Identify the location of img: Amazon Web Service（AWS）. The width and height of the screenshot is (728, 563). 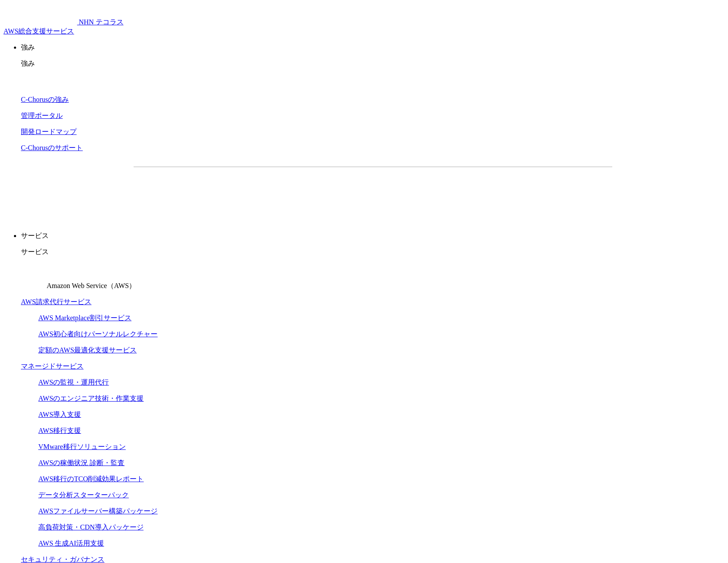
(33, 276).